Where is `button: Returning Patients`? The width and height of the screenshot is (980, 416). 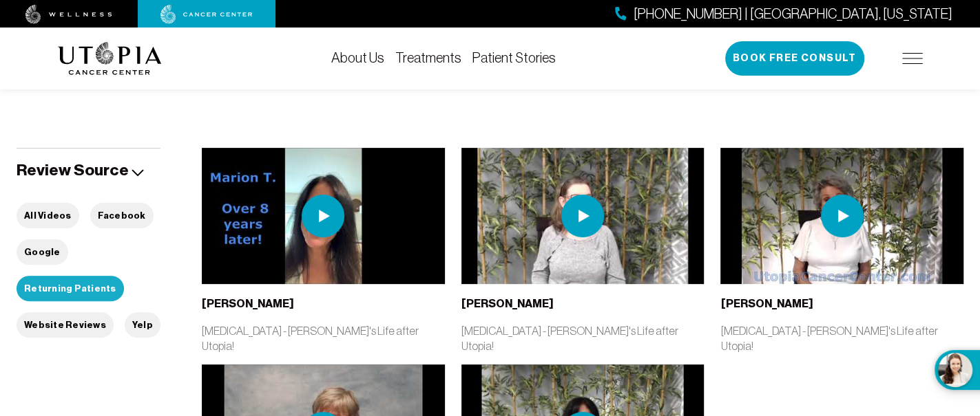 button: Returning Patients is located at coordinates (70, 288).